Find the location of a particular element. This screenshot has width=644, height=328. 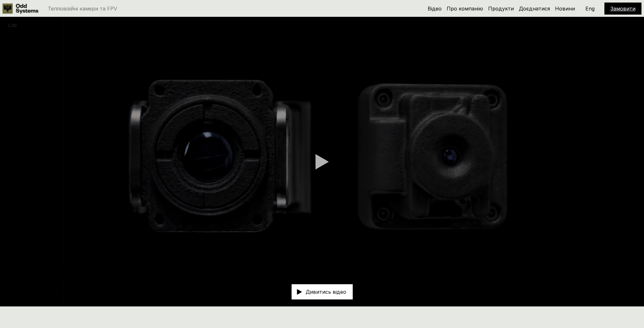

a: Замовити is located at coordinates (623, 8).